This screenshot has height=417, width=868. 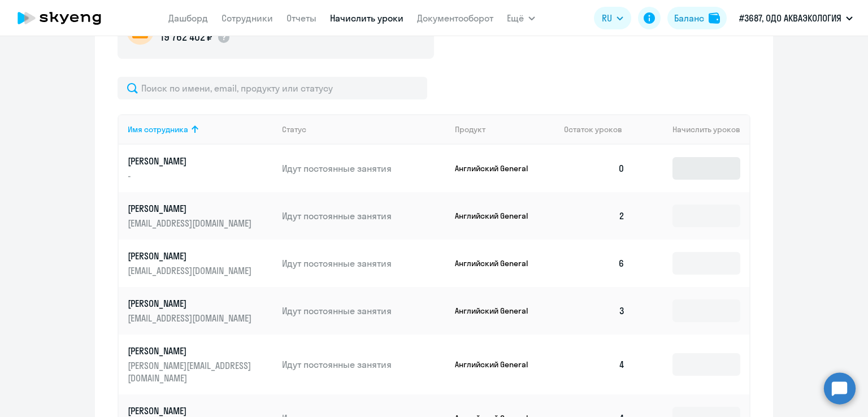 What do you see at coordinates (455, 18) in the screenshot?
I see `a: Документооборот` at bounding box center [455, 18].